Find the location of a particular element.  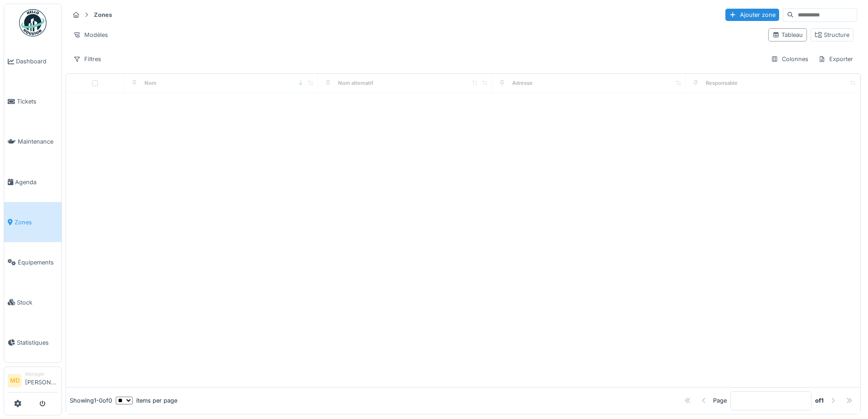

div: Ajouter zone is located at coordinates (752, 15).